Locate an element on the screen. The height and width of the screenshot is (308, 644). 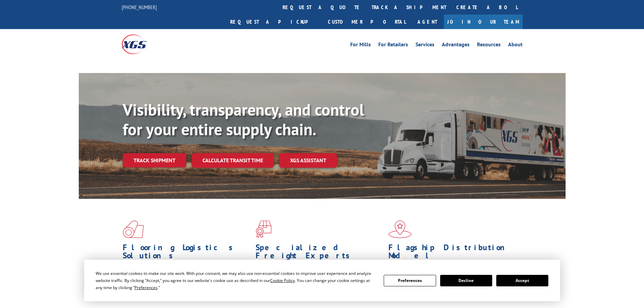
a: Agent is located at coordinates (427, 22).